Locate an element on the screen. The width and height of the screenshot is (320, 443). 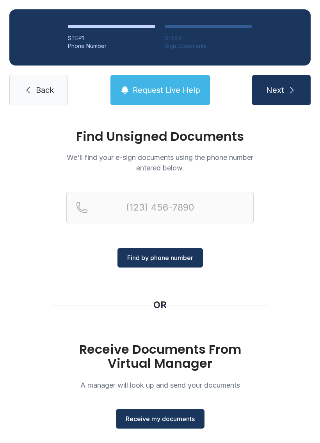
span: Next is located at coordinates (275, 90).